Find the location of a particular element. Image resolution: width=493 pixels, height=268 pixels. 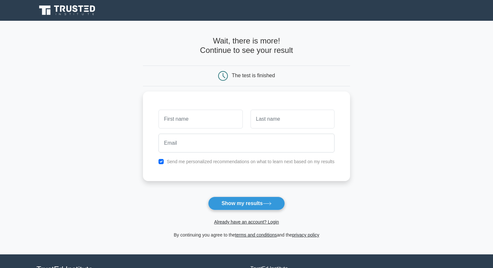

label: Send me personalized recommendations on what to learn next based on my results is located at coordinates (251, 161).